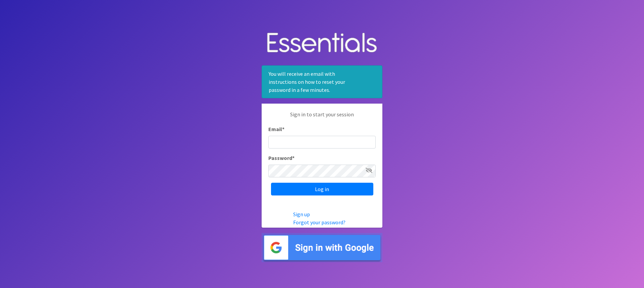 The height and width of the screenshot is (288, 644). I want to click on a: Forgot your password?, so click(319, 222).